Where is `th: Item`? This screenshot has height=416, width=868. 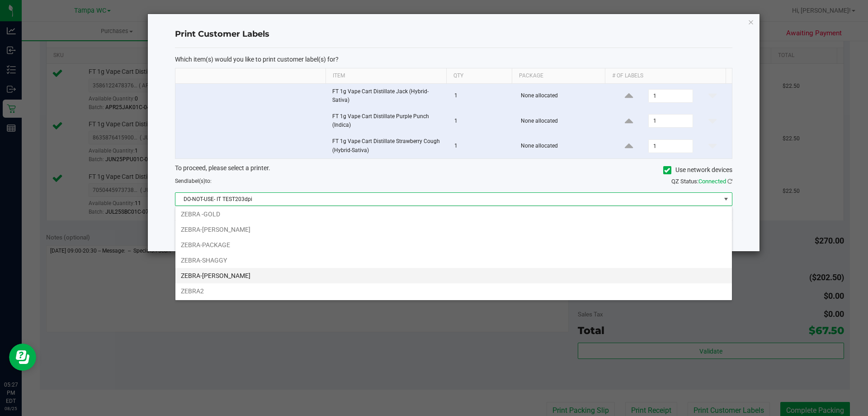
th: Item is located at coordinates (386, 76).